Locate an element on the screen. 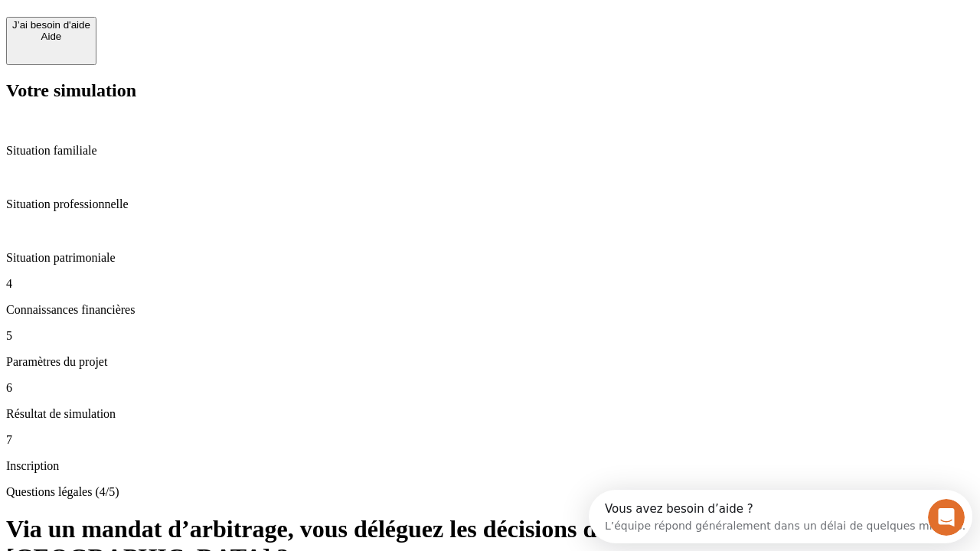 Image resolution: width=980 pixels, height=551 pixels. div: Vous avez besoin d’aide ? is located at coordinates (196, 19).